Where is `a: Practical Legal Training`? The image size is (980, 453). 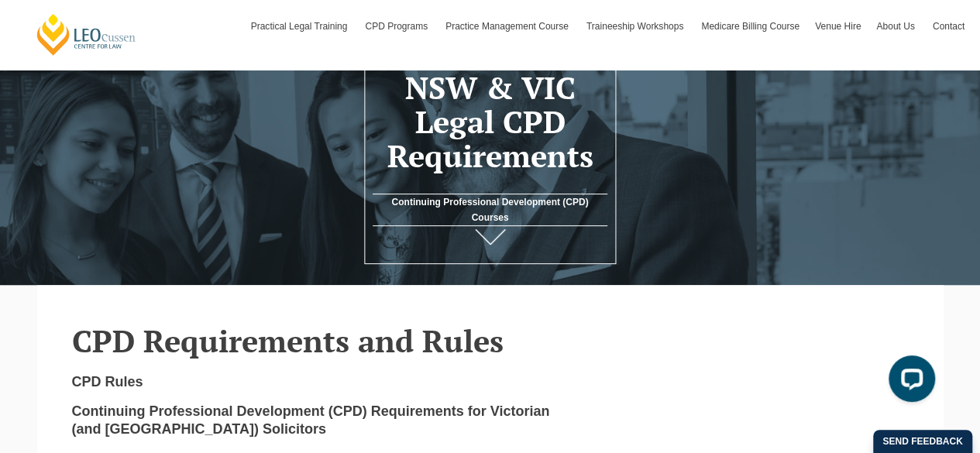 a: Practical Legal Training is located at coordinates (300, 27).